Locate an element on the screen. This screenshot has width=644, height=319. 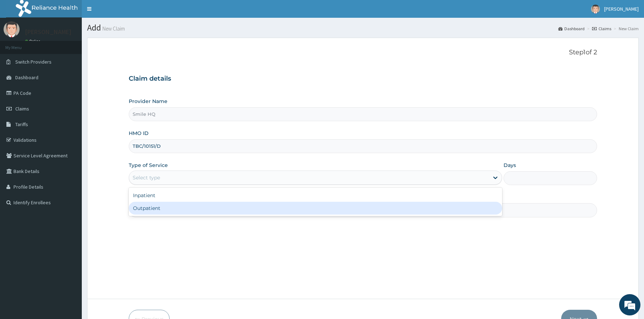
div: Chat with us now is located at coordinates (78, 44).